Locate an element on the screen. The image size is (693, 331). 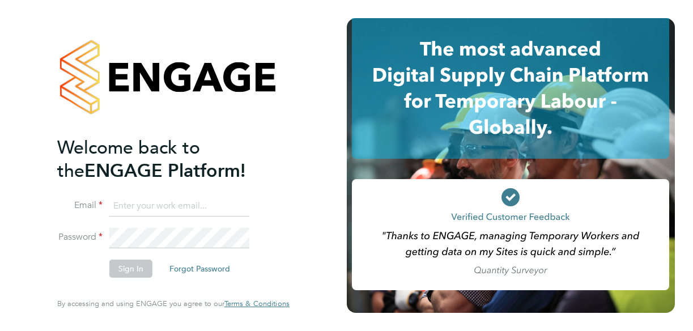
button: Forgot Password is located at coordinates (199, 269).